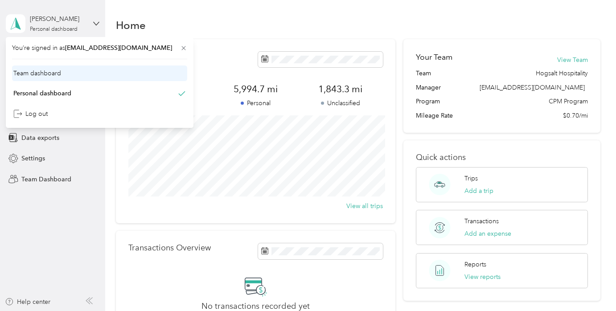  Describe the element at coordinates (255, 103) in the screenshot. I see `p: Personal` at that location.